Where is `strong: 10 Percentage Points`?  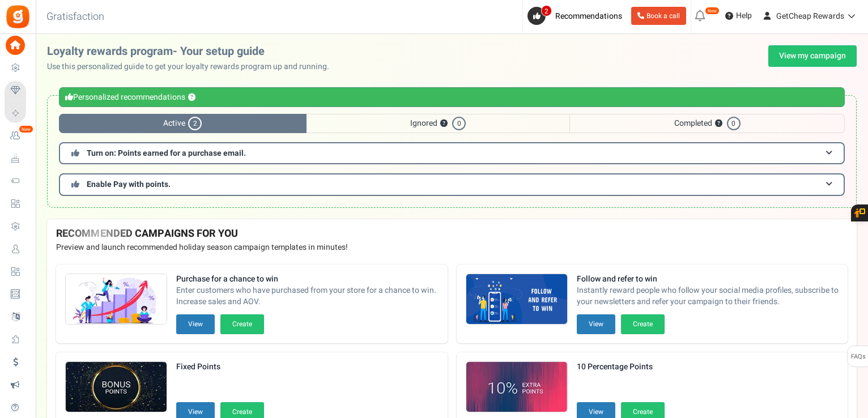 strong: 10 Percentage Points is located at coordinates (621, 367).